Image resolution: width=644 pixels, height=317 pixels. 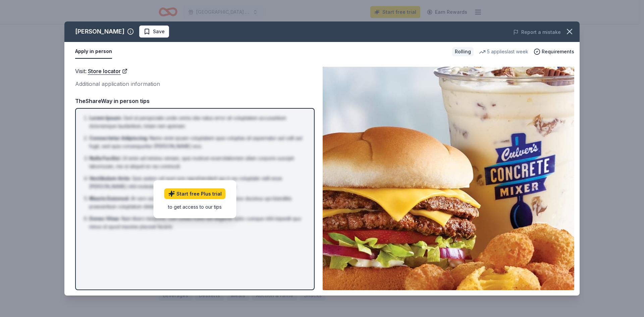 I want to click on li: Ut enim ad minima veniam, quis nostrum exercitationem ullam corporis suscipit laboriosam, nisi ut..., so click(x=197, y=162).